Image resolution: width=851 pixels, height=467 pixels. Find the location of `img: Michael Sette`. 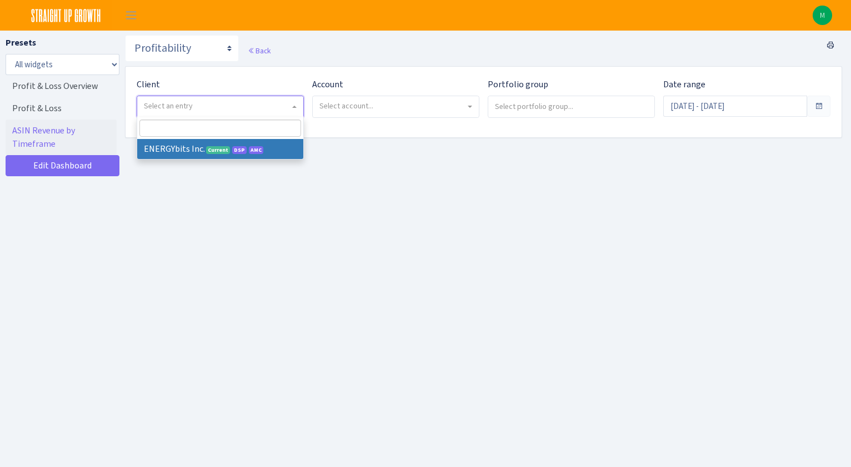

img: Michael Sette is located at coordinates (822, 15).